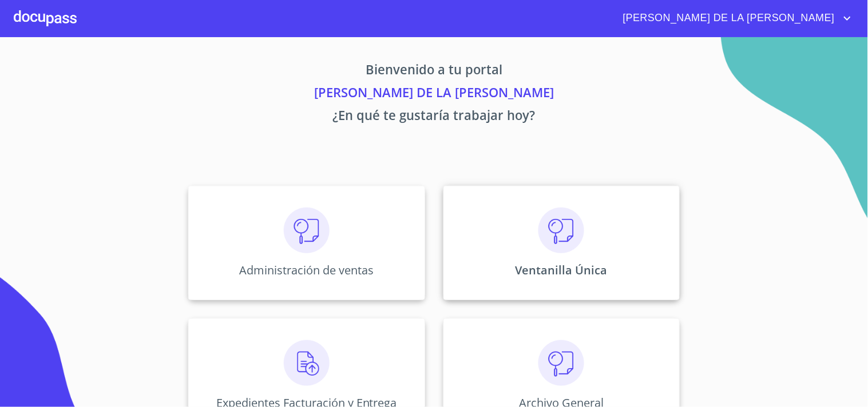 This screenshot has height=407, width=868. I want to click on p: ¿En qué te gustaría trabajar hoy?, so click(434, 117).